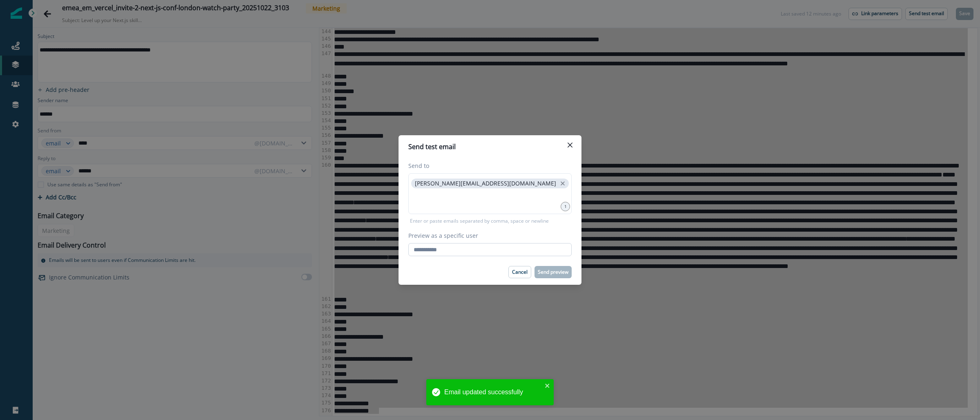 Image resolution: width=980 pixels, height=420 pixels. I want to click on p: Send preview, so click(553, 272).